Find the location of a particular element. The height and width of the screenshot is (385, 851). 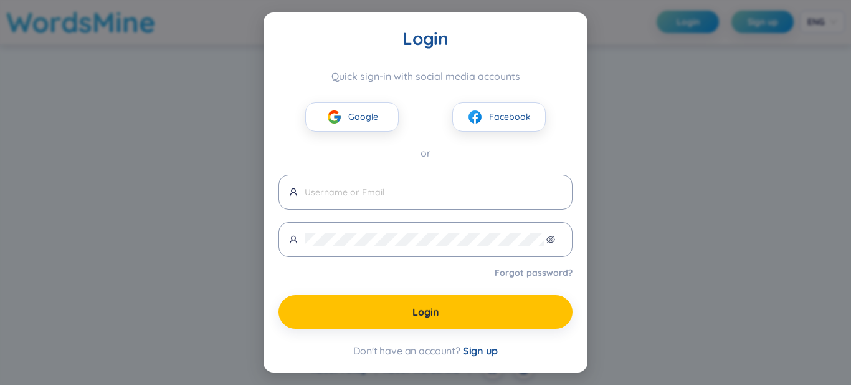

div: or is located at coordinates (426, 153).